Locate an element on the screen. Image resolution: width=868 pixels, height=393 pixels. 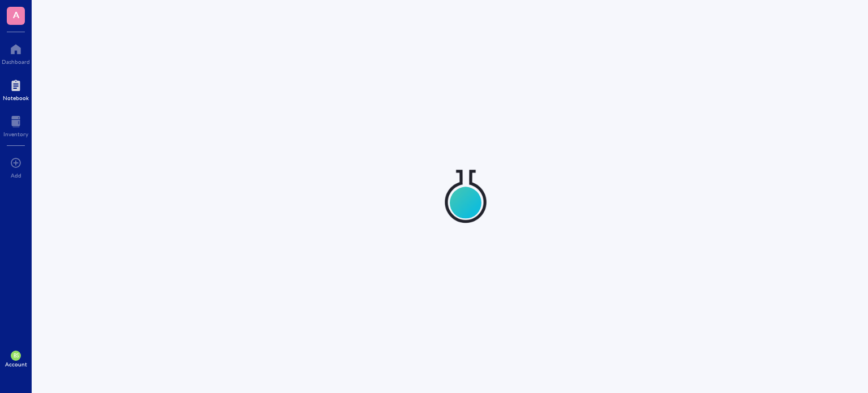
div: Dashboard is located at coordinates (15, 62).